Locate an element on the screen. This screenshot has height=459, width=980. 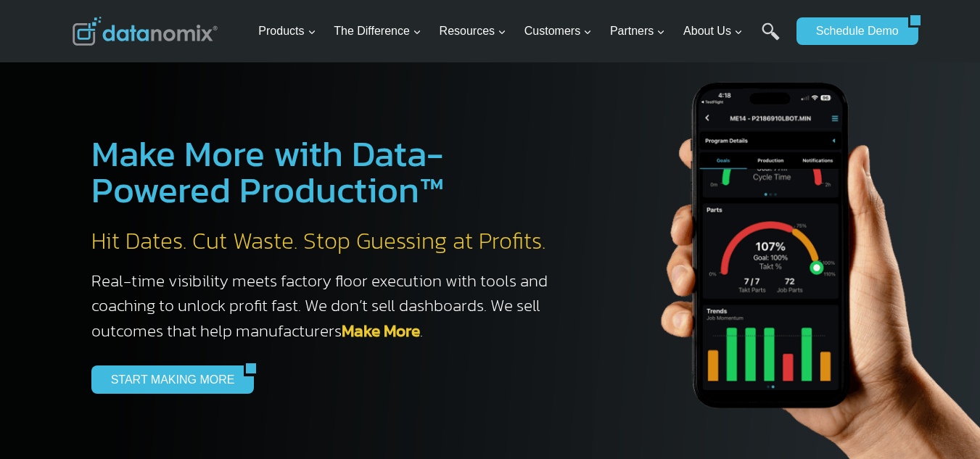
span: Products is located at coordinates (286, 31).